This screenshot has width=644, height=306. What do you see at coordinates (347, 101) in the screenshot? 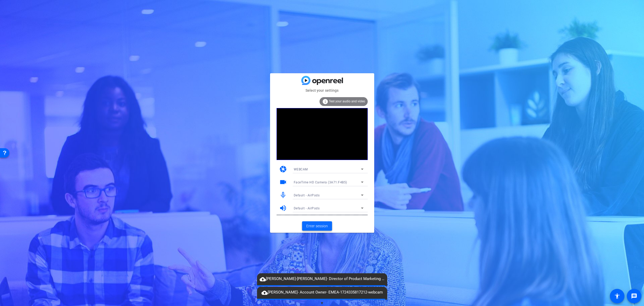
I see `span: Test your audio and video` at bounding box center [347, 101].